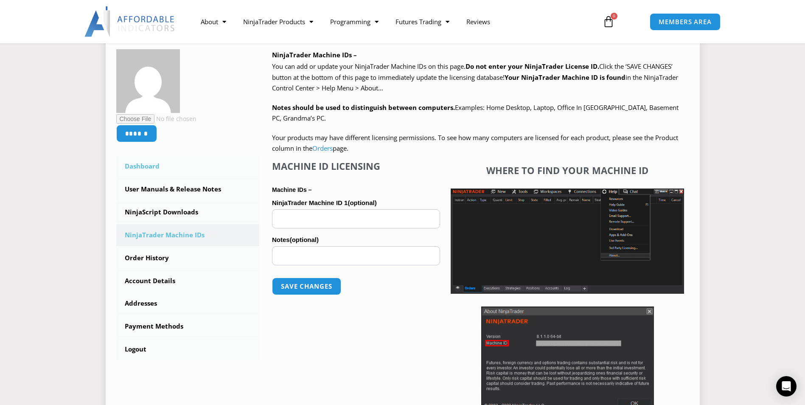 This screenshot has width=805, height=405. I want to click on b: Do not enter your NinjaTrader License ID., so click(532, 66).